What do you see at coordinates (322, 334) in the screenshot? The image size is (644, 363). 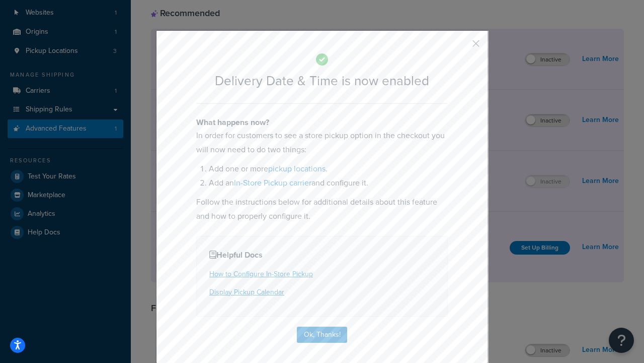 I see `button: Ok, Thanks!` at bounding box center [322, 334].